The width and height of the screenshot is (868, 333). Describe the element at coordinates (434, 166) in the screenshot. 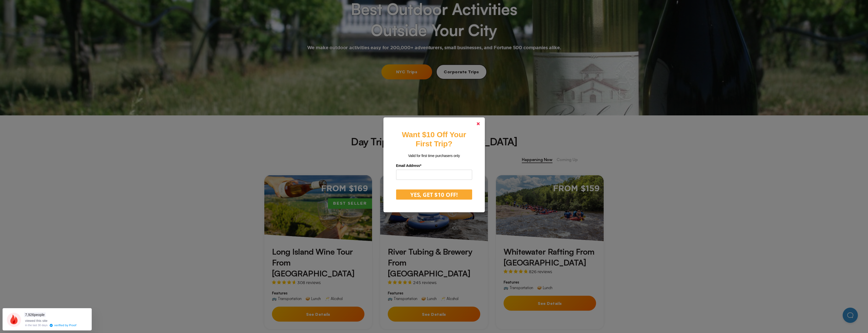

I see `label: Email Address` at that location.